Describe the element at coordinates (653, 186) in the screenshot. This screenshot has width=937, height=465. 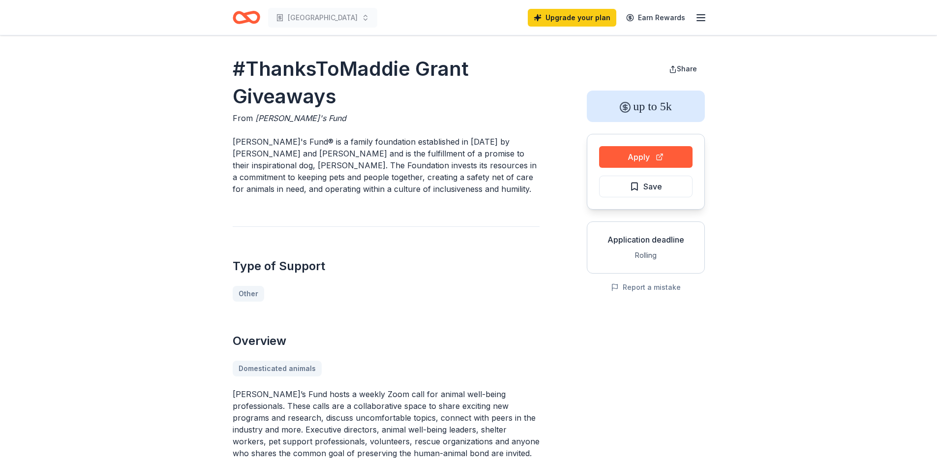
I see `span: Save` at that location.